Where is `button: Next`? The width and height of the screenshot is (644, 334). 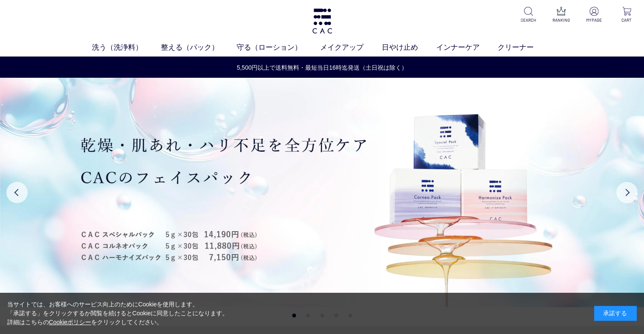 button: Next is located at coordinates (627, 192).